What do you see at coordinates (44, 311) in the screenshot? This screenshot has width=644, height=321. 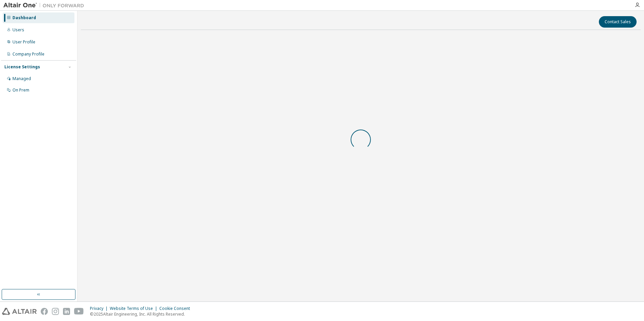 I see `img: facebook.svg` at bounding box center [44, 311].